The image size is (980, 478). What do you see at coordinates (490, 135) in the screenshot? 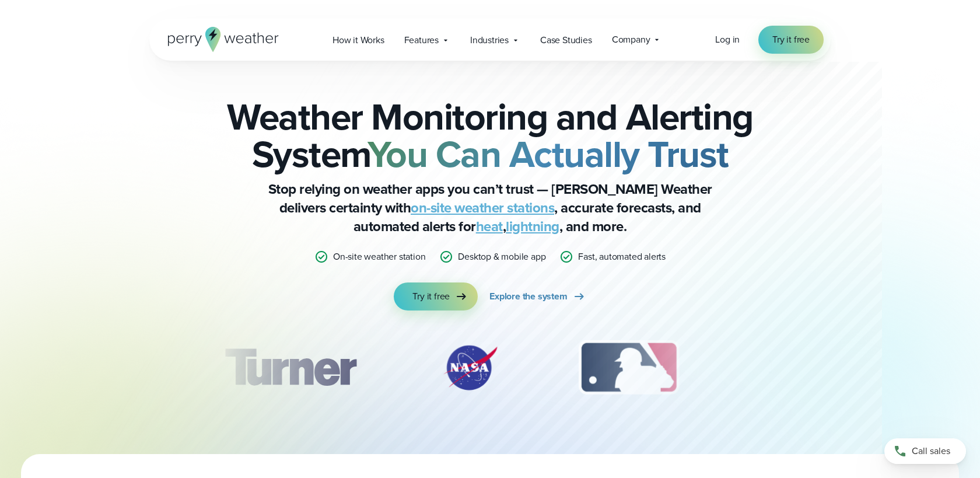
I see `h2: Weather Monitoring and Alerting System` at bounding box center [490, 135].